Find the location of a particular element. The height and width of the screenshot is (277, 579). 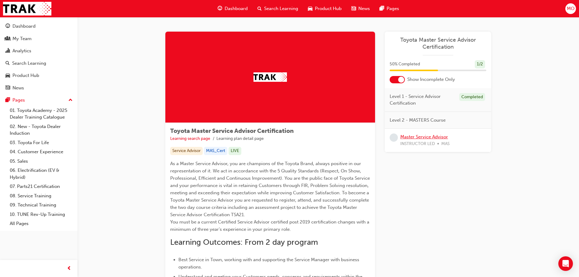

span: Best Service in Town, working with and supporting the Service Manager with business operations. is located at coordinates (269, 263).